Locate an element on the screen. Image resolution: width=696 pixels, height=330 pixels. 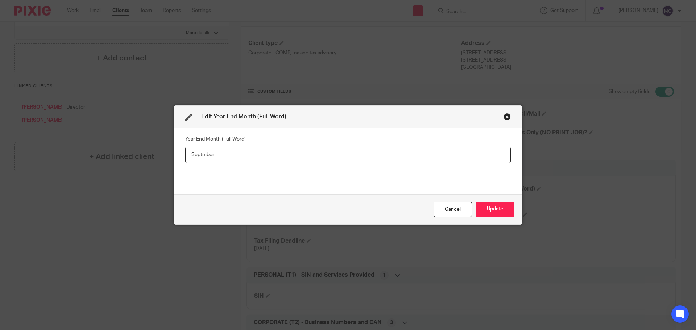
span: Edit Year End Month (Full Word) is located at coordinates (244, 117).